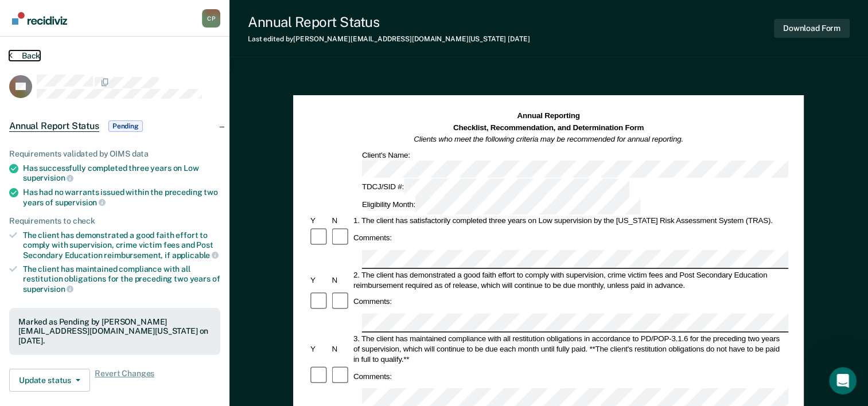 This screenshot has width=868, height=406. Describe the element at coordinates (570, 348) in the screenshot. I see `div: 3. The client has maintained compliance with all restitution obligations in accordance to PD/POP-...` at that location.